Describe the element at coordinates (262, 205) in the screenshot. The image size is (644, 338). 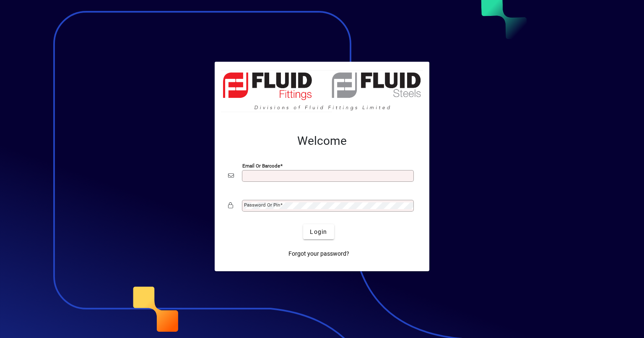
I see `mat-label: Password or Pin` at that location.